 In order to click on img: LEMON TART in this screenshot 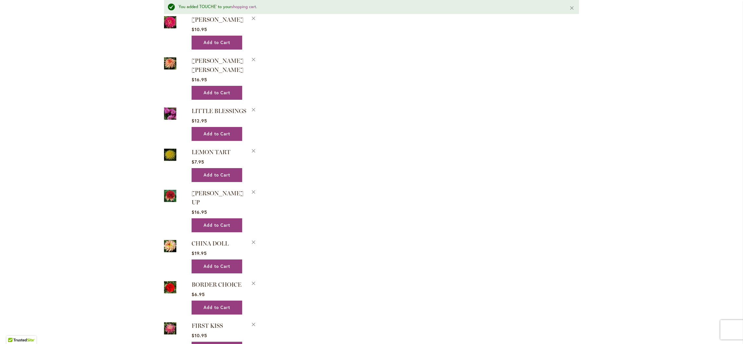, I will do `click(170, 155)`.